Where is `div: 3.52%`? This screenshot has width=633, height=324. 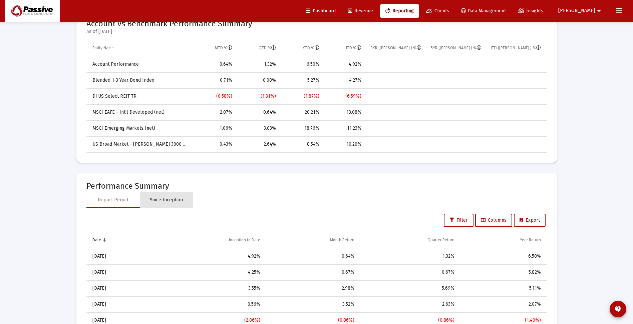 div: 3.52% is located at coordinates (312, 305).